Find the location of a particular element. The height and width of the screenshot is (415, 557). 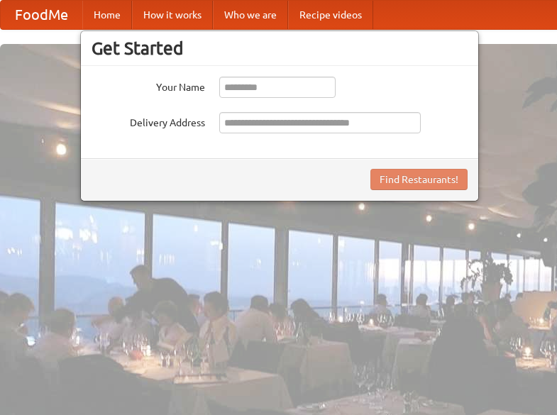

a: Home is located at coordinates (107, 15).